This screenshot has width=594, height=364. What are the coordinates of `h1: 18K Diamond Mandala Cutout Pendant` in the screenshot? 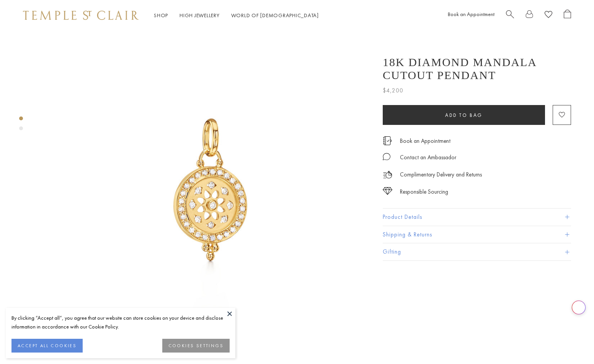 It's located at (477, 69).